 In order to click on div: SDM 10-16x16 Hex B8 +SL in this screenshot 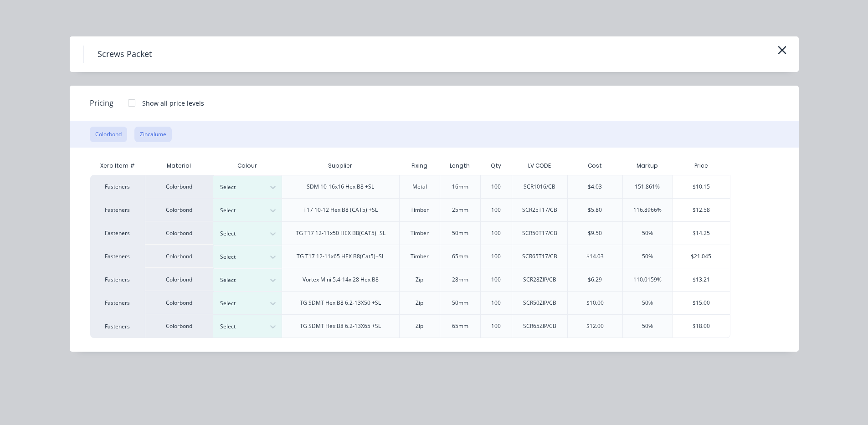, I will do `click(340, 187)`.